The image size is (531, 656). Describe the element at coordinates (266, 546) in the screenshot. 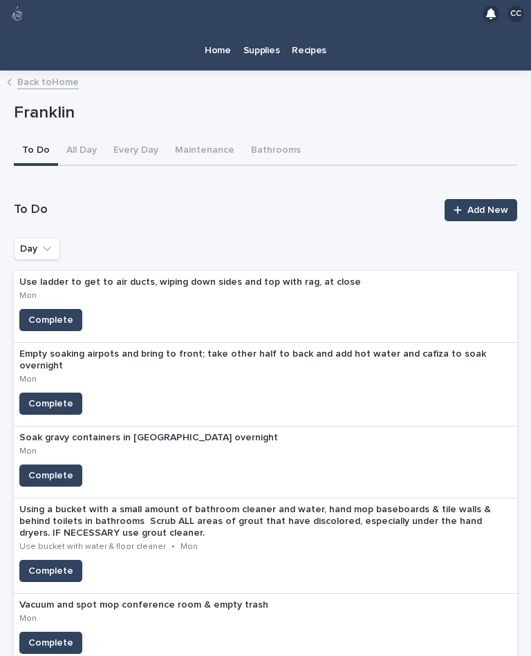

I see `a: Using a bucket with a small amount of bathroom cleaner and water, hand mop baseboards & tile wall...` at that location.